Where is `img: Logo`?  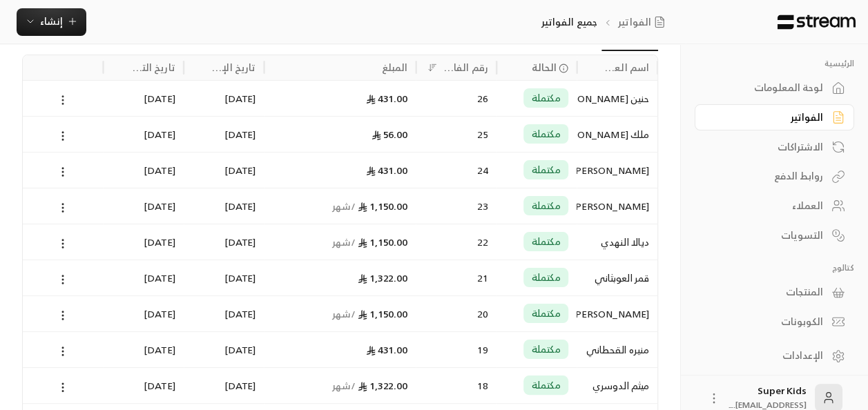 img: Logo is located at coordinates (816, 22).